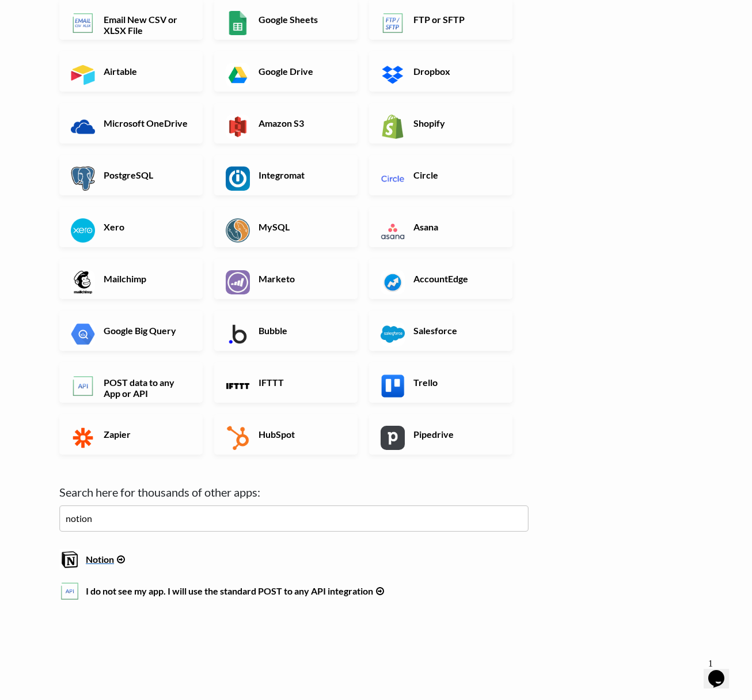 The width and height of the screenshot is (752, 700). I want to click on span: 1, so click(7, 9).